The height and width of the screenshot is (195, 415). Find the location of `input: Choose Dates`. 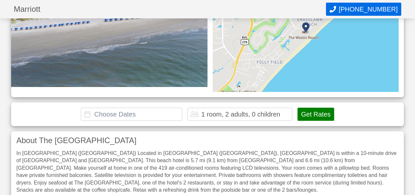

input: Choose Dates is located at coordinates (132, 114).